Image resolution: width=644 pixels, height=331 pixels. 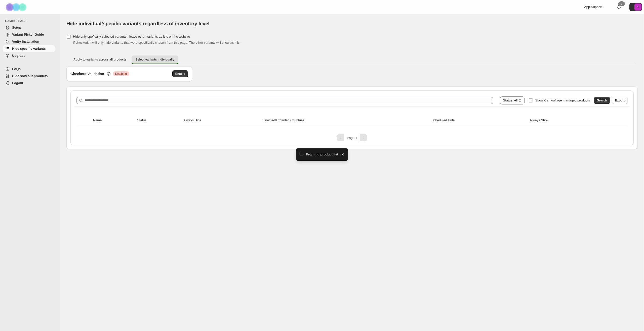 I want to click on span: Export, so click(x=619, y=101).